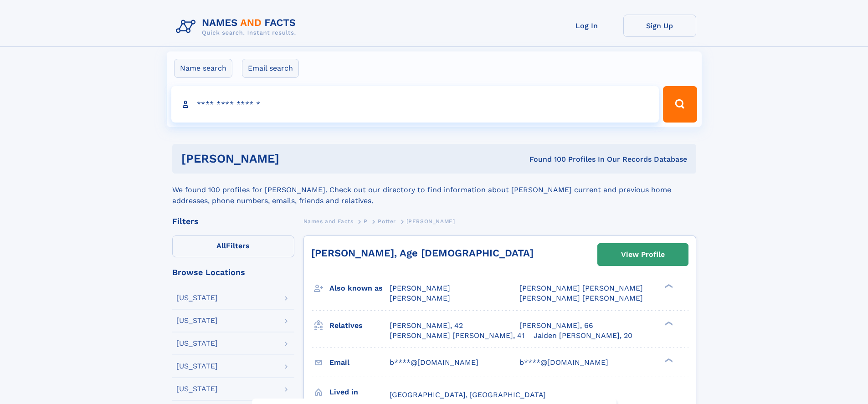 This screenshot has width=868, height=404. I want to click on a: View Profile, so click(642, 254).